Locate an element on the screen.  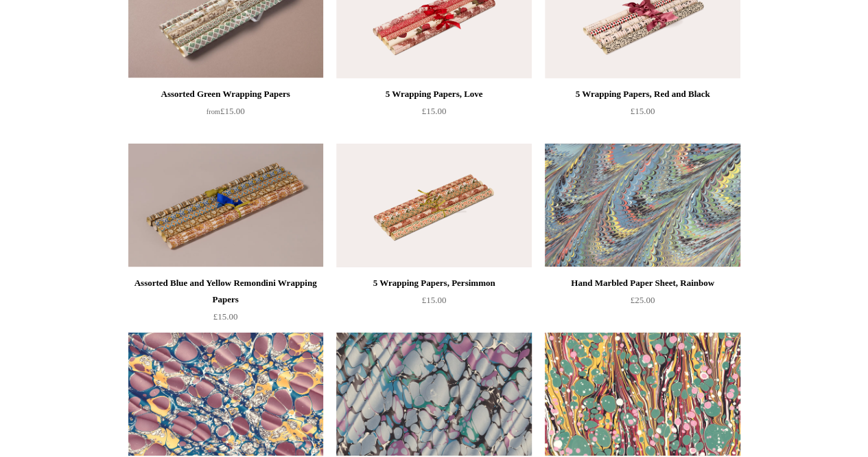
img: Hand Marbled Paper Sheet, Fantasy Pebbles is located at coordinates (643, 394).